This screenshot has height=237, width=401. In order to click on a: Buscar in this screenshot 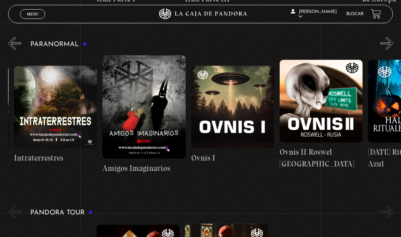, I will do `click(354, 14)`.